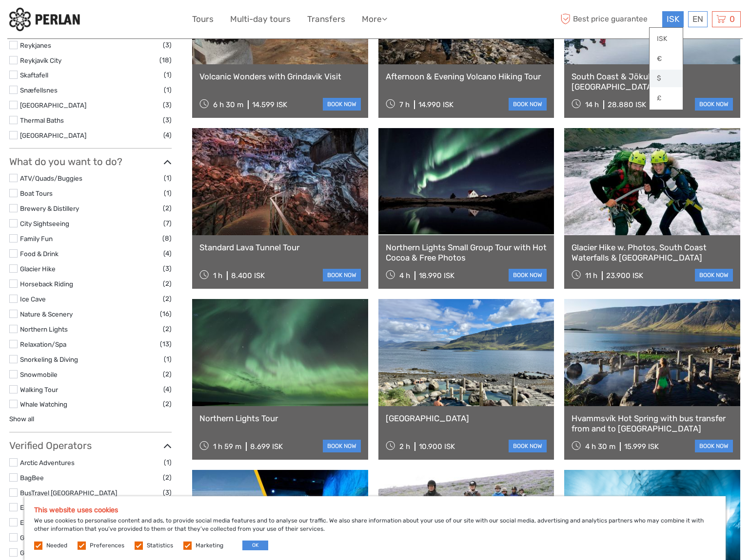  I want to click on span: (7), so click(167, 223).